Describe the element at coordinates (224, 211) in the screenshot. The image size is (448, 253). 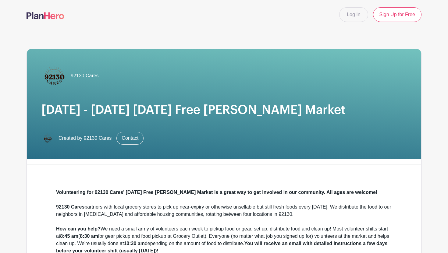
I see `div: partners with local grocery stores to pick up near-expiry or otherwise unsellable but still fresh...` at that location.